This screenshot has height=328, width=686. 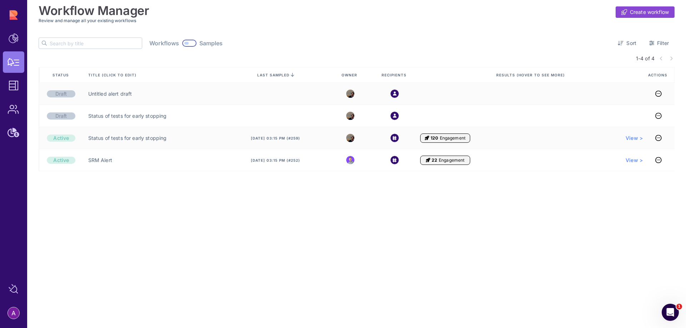 I want to click on span: Owner, so click(x=350, y=75).